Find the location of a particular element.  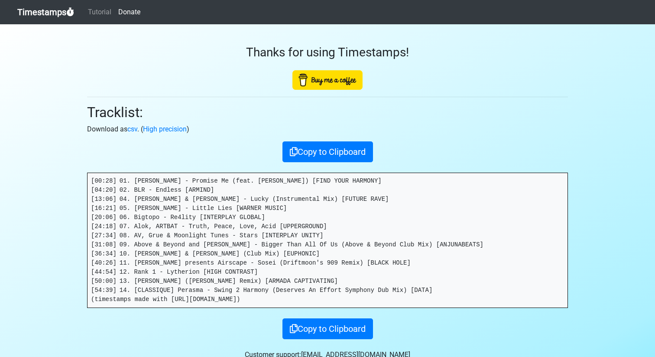

p: Download as . ( ) is located at coordinates (328, 129).